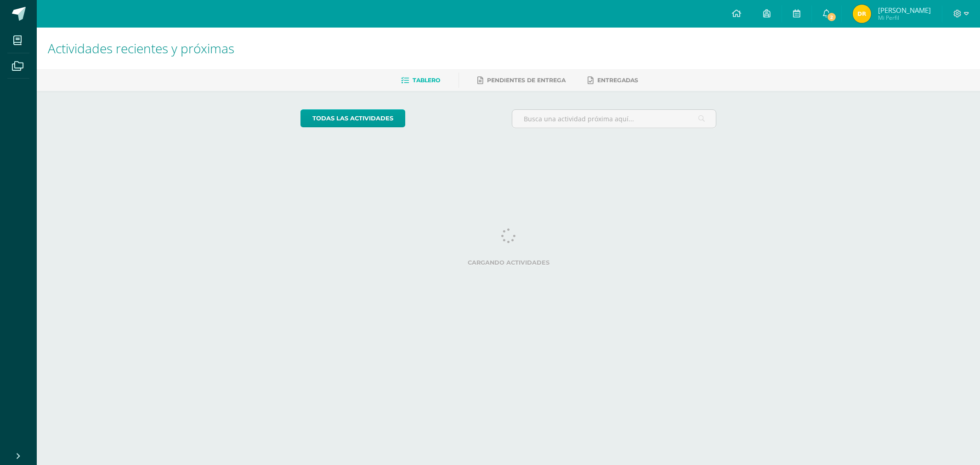  What do you see at coordinates (353, 118) in the screenshot?
I see `a: todas las Actividades` at bounding box center [353, 118].